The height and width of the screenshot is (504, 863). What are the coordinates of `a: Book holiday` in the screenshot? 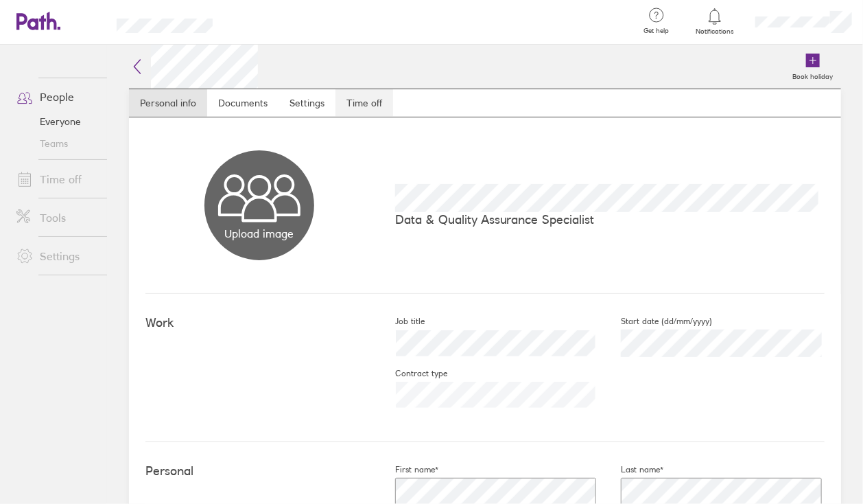 It's located at (812, 67).